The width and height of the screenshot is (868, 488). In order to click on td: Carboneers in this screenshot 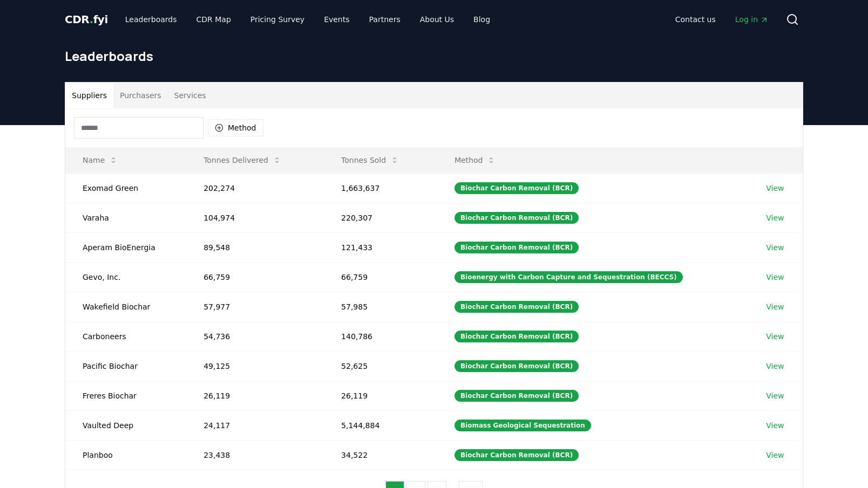, I will do `click(126, 336)`.